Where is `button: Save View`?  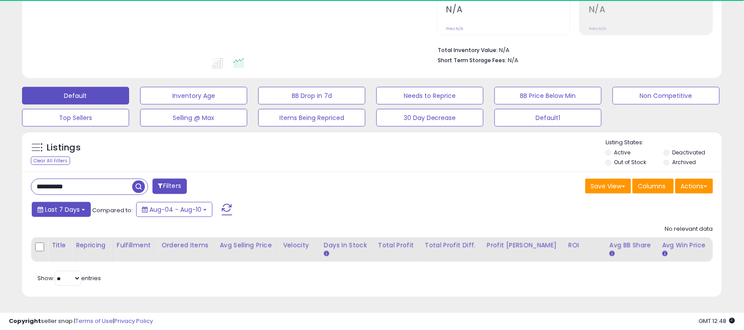
button: Save View is located at coordinates (608, 186).